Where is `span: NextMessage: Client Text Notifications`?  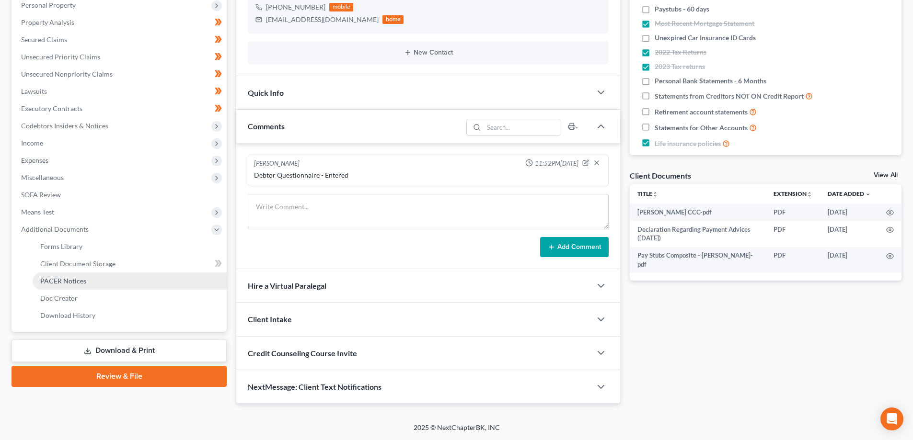
span: NextMessage: Client Text Notifications is located at coordinates (314, 387).